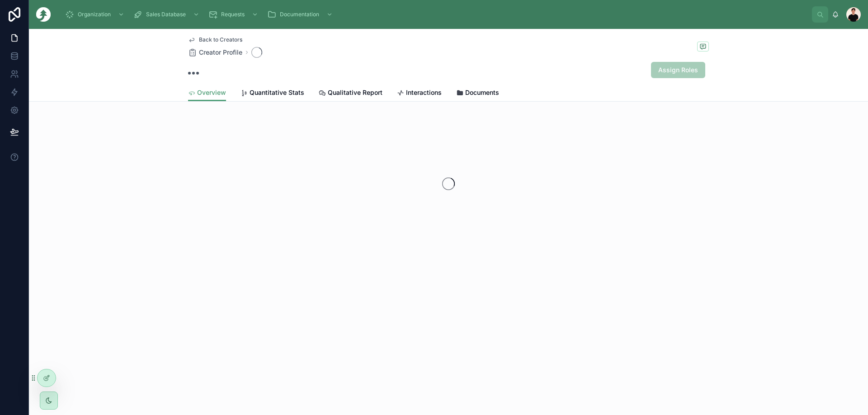  Describe the element at coordinates (350, 93) in the screenshot. I see `a: Qualitative Report` at that location.